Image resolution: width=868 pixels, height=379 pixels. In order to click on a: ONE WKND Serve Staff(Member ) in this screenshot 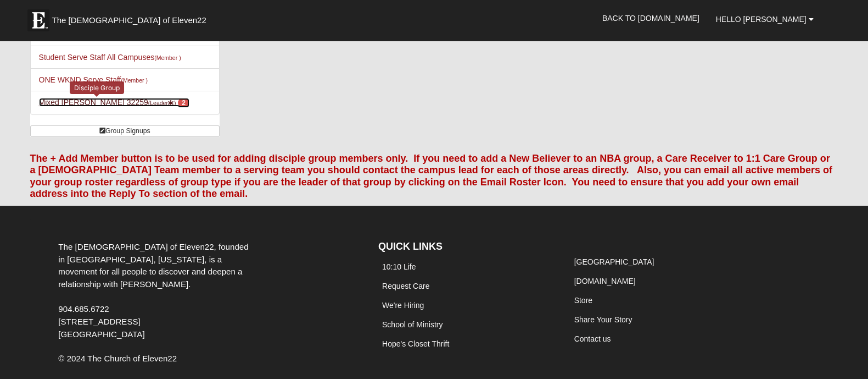, I will do `click(93, 80)`.